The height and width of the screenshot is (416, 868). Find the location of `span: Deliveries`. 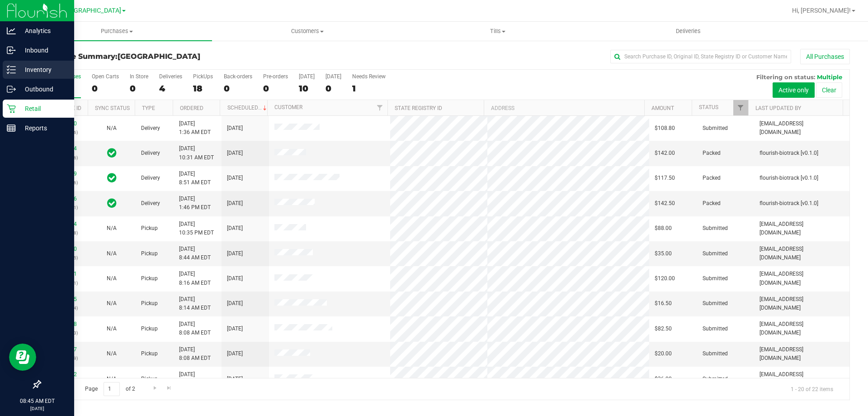

span: Deliveries is located at coordinates (689, 31).